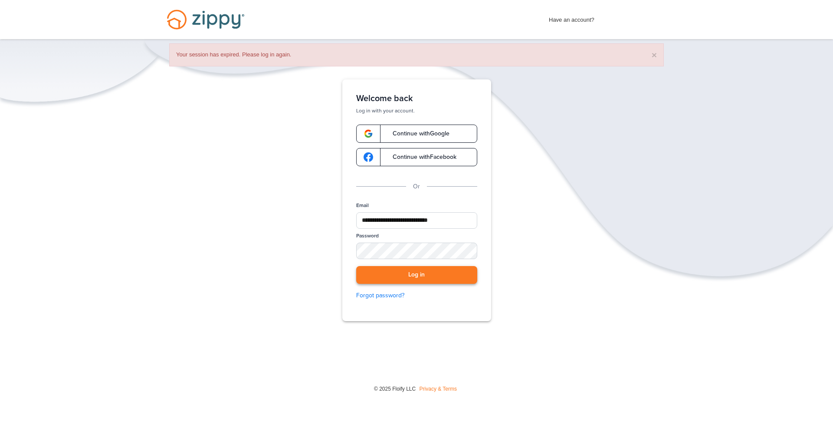 The image size is (833, 431). What do you see at coordinates (416, 134) in the screenshot?
I see `a: google-logoContinue withGoogle` at bounding box center [416, 134].